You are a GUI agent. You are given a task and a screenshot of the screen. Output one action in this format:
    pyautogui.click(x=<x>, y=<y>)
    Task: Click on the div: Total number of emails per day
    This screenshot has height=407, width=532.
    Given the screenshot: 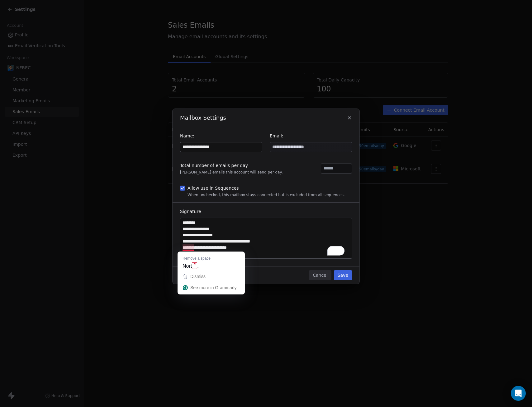 What is the action you would take?
    pyautogui.click(x=232, y=165)
    